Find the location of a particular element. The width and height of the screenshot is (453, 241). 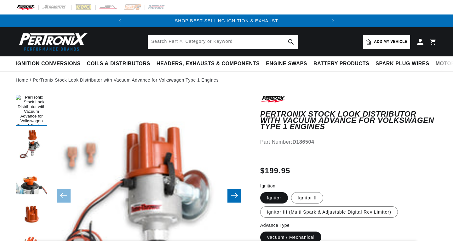

summary: Engine Swaps is located at coordinates (287, 64).